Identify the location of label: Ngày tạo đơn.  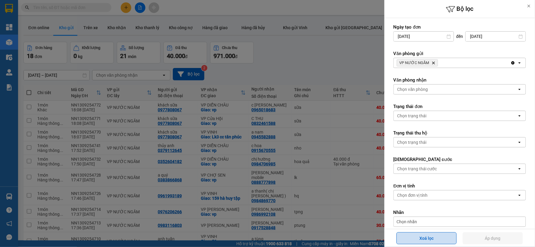
(460, 27).